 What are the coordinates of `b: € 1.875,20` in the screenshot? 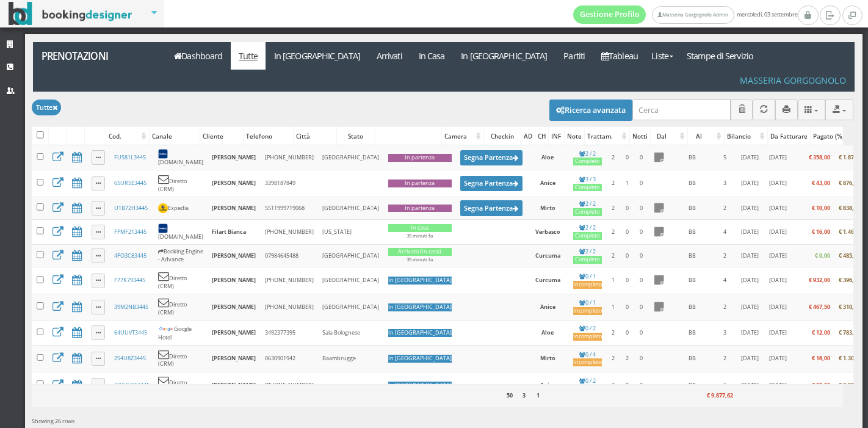 It's located at (851, 157).